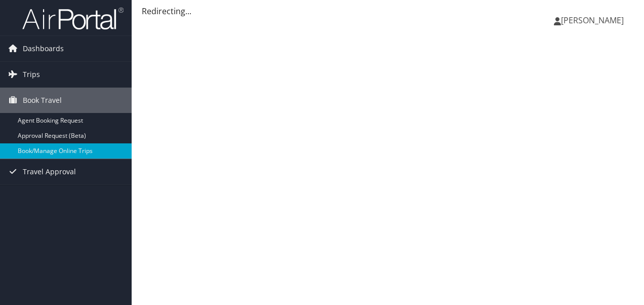 This screenshot has width=644, height=305. What do you see at coordinates (43, 48) in the screenshot?
I see `span: Dashboards` at bounding box center [43, 48].